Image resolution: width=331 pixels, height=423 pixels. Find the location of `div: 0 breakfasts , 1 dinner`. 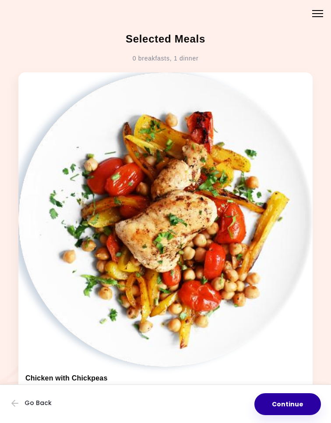

div: 0 breakfasts , 1 dinner is located at coordinates (166, 59).